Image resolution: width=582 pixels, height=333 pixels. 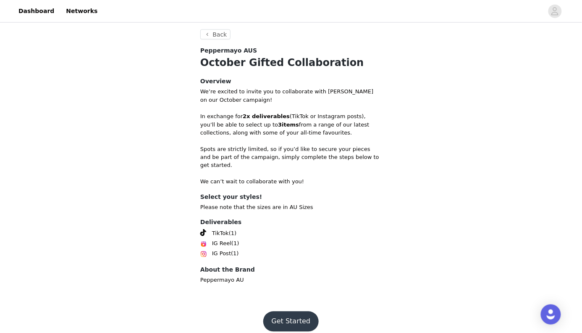 What do you see at coordinates (221, 254) in the screenshot?
I see `span: IG Post` at bounding box center [221, 254].